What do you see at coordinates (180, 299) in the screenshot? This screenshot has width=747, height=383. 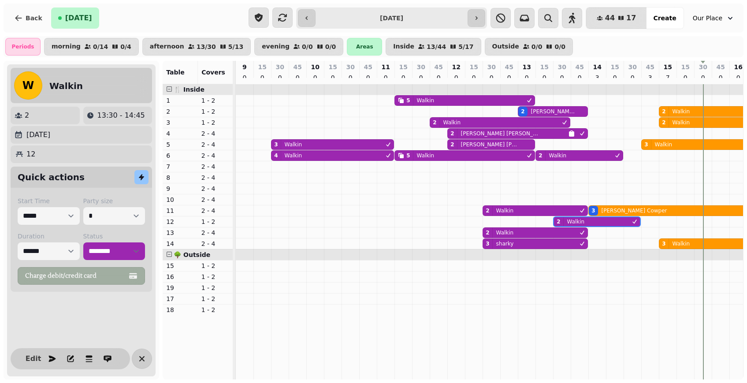 I see `p: 17` at bounding box center [180, 299].